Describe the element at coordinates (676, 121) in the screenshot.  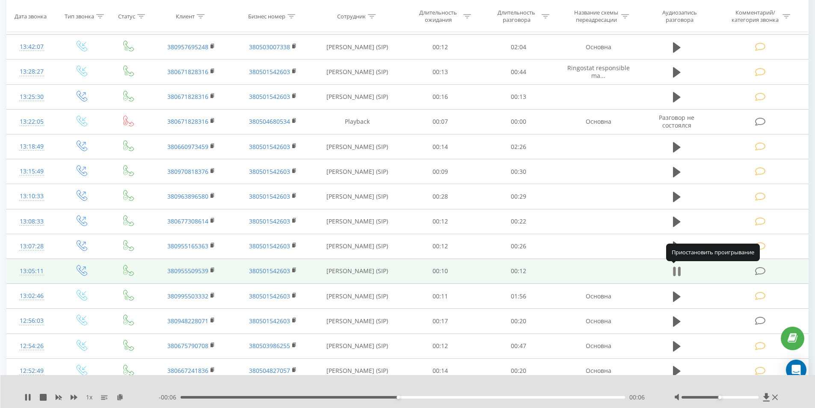
I see `span: Разговор не состоялся` at that location.